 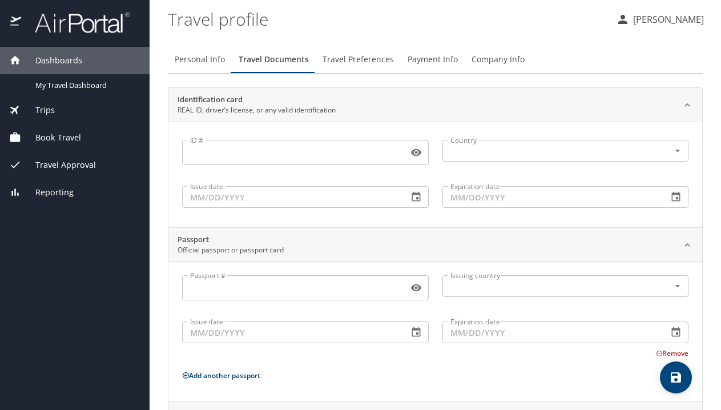 What do you see at coordinates (358, 59) in the screenshot?
I see `span: Travel Preferences` at bounding box center [358, 59].